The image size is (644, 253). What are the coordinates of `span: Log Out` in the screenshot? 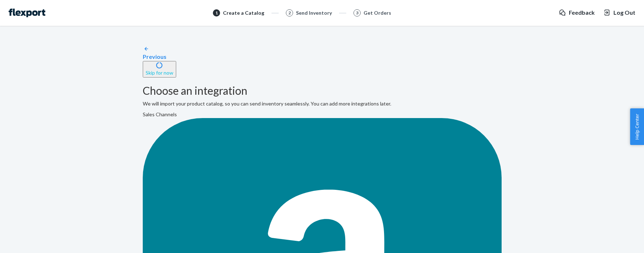 It's located at (624, 12).